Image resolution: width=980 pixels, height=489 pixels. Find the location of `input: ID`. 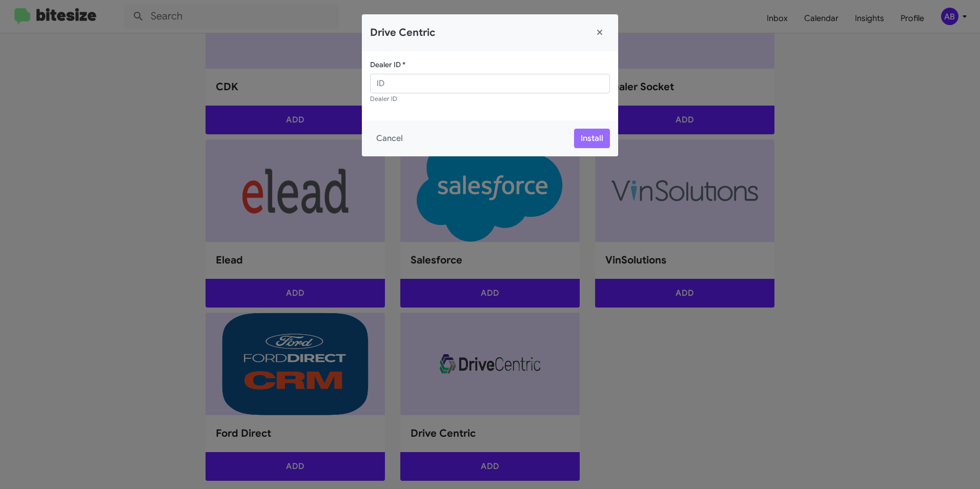

input: ID is located at coordinates (490, 84).